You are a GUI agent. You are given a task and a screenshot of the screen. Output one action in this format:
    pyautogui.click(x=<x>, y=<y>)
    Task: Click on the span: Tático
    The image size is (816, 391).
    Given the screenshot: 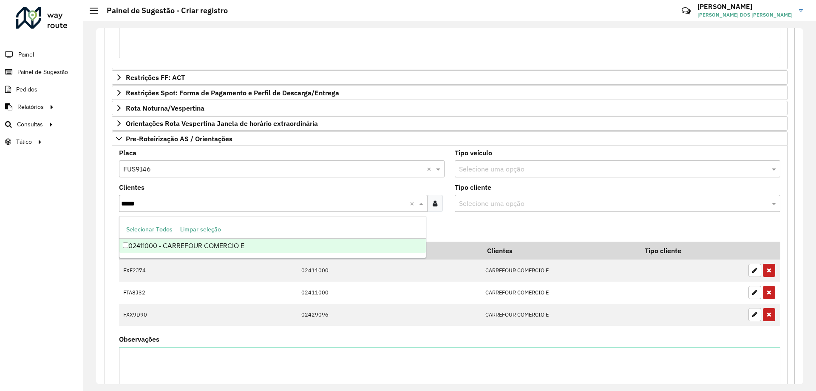 What is the action you would take?
    pyautogui.click(x=24, y=142)
    